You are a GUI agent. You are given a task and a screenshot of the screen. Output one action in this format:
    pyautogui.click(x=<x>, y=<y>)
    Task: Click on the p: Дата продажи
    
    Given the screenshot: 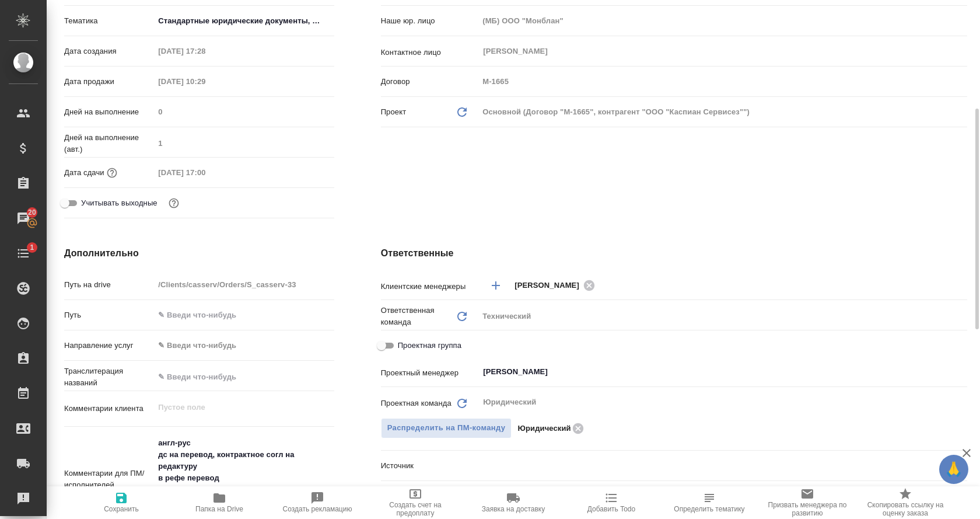 What is the action you would take?
    pyautogui.click(x=109, y=81)
    